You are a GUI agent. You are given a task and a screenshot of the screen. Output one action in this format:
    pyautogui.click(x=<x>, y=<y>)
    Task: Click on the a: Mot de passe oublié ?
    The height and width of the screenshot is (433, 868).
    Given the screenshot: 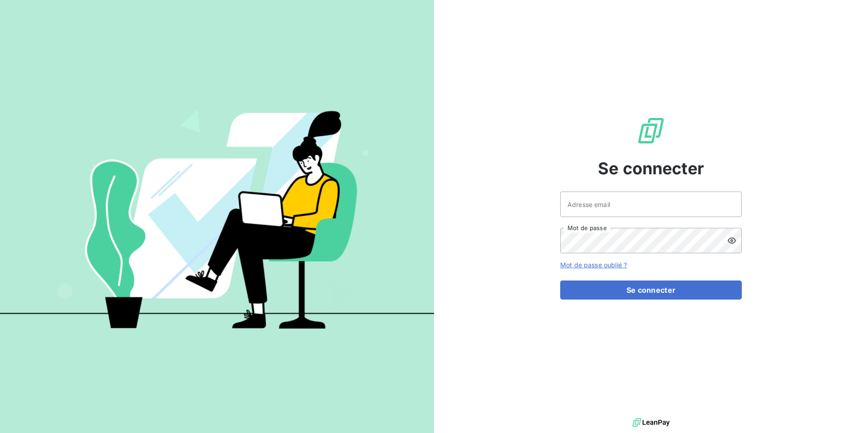 What is the action you would take?
    pyautogui.click(x=594, y=265)
    